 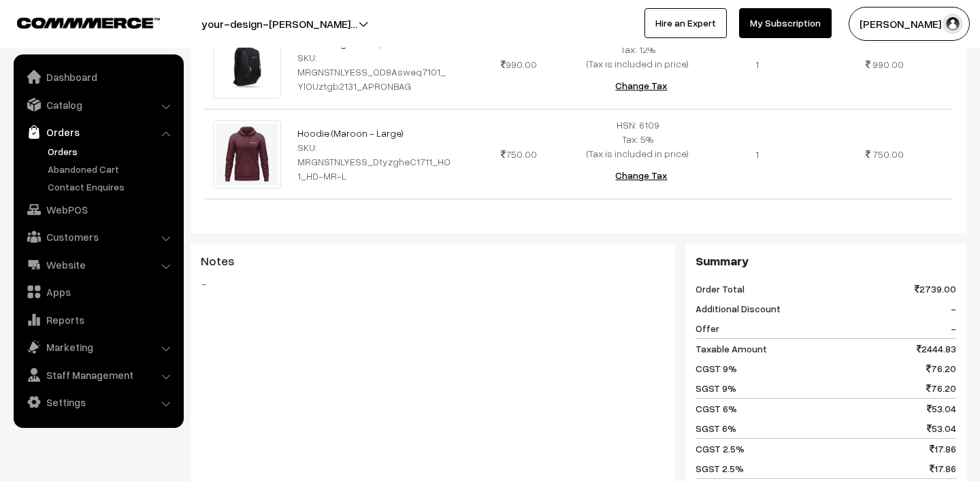 I want to click on a: Hoodie (Maroon - Large), so click(x=350, y=133).